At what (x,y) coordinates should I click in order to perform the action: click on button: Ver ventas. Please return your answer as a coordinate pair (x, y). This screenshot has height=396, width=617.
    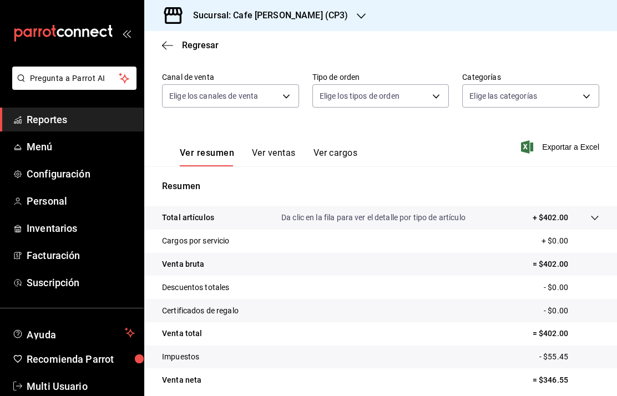
    Looking at the image, I should click on (274, 157).